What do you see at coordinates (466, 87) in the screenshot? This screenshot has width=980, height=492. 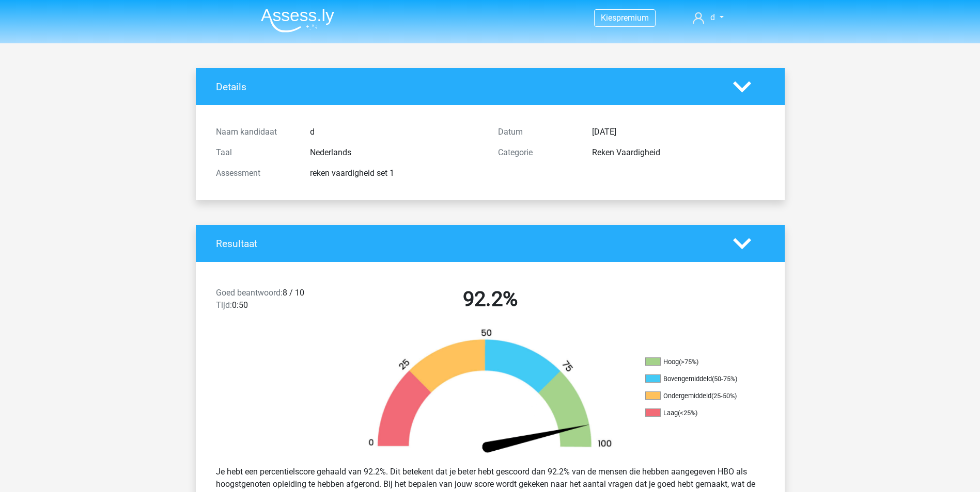 I see `h4: Details` at bounding box center [466, 87].